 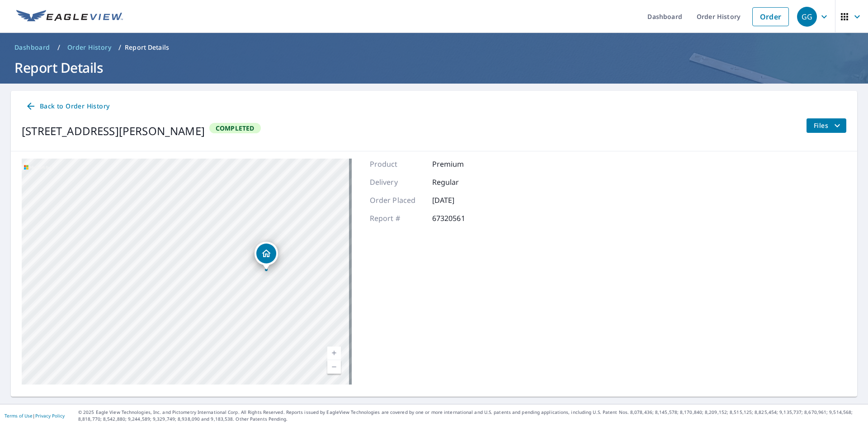 What do you see at coordinates (397, 200) in the screenshot?
I see `p: Order Placed` at bounding box center [397, 200].